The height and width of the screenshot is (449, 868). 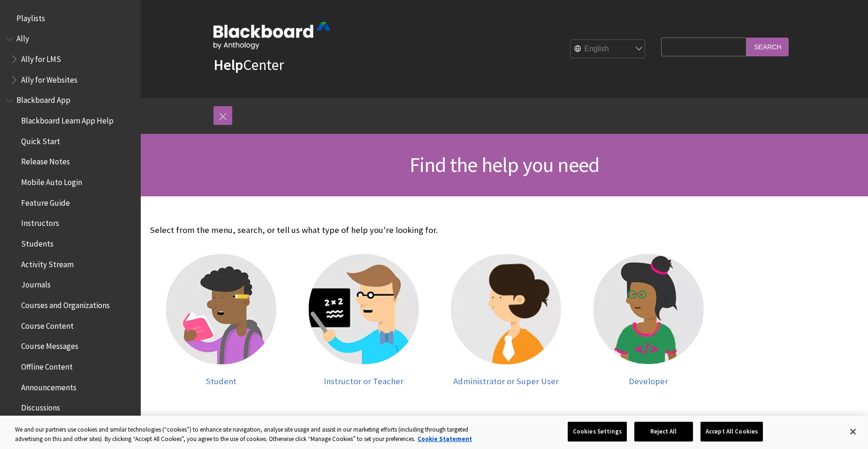 I want to click on span: Release Notes, so click(x=46, y=160).